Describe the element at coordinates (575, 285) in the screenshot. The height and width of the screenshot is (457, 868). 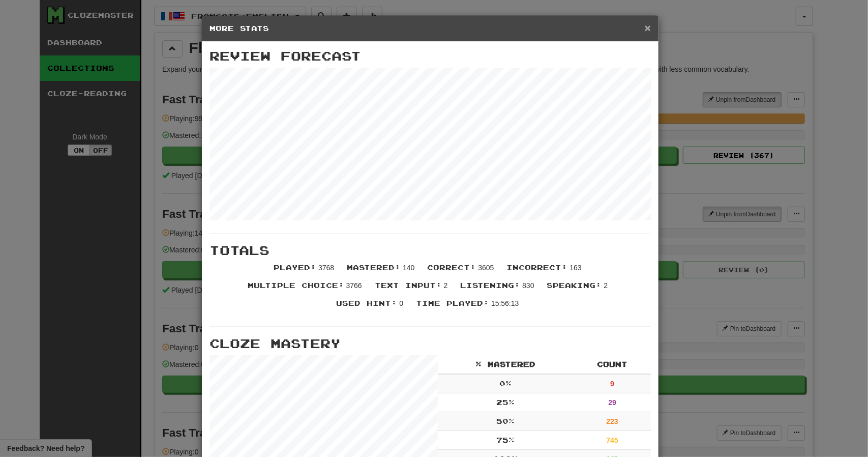
I see `span: Speaking :` at that location.